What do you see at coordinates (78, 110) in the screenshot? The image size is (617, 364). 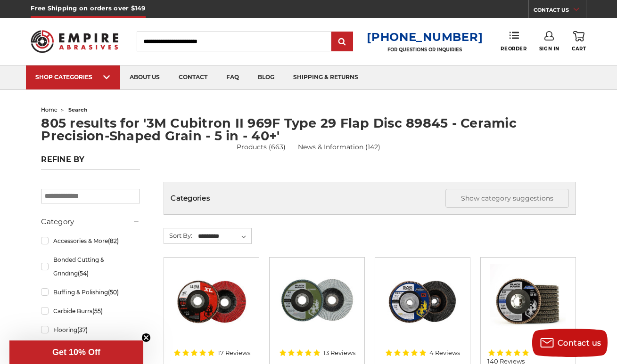 I see `span: search` at bounding box center [78, 110].